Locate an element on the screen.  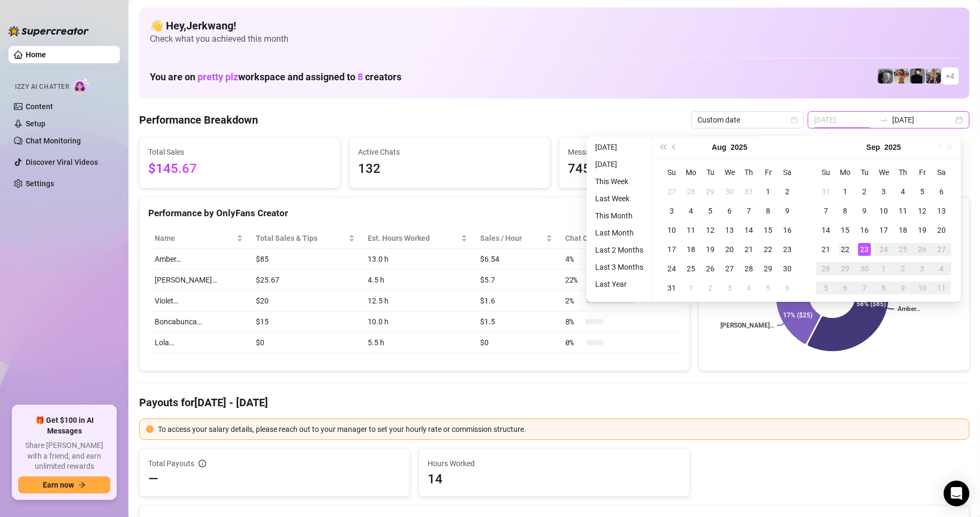
td: $5.7 is located at coordinates (516, 280).